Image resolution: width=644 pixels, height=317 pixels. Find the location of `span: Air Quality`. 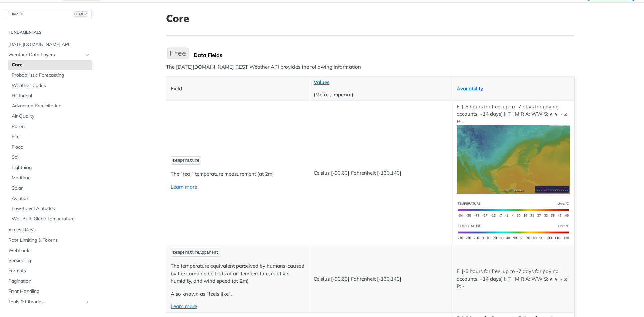

span: Air Quality is located at coordinates (51, 117).